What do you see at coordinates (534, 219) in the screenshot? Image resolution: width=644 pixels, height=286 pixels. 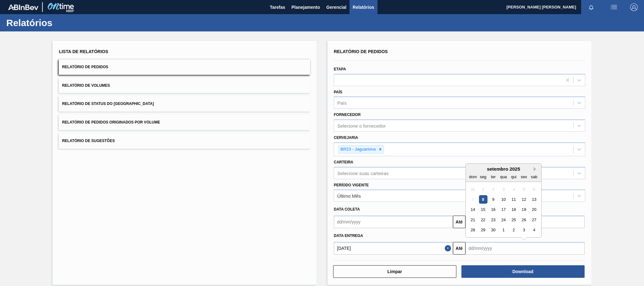 I see `div: Choose sábado, 27 de setembro de 2025` at bounding box center [534, 219].